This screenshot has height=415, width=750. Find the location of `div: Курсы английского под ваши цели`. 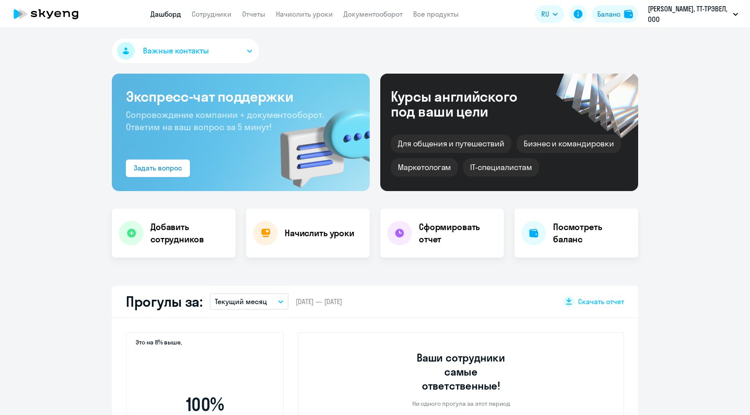

div: Курсы английского под ваши цели is located at coordinates (466, 104).